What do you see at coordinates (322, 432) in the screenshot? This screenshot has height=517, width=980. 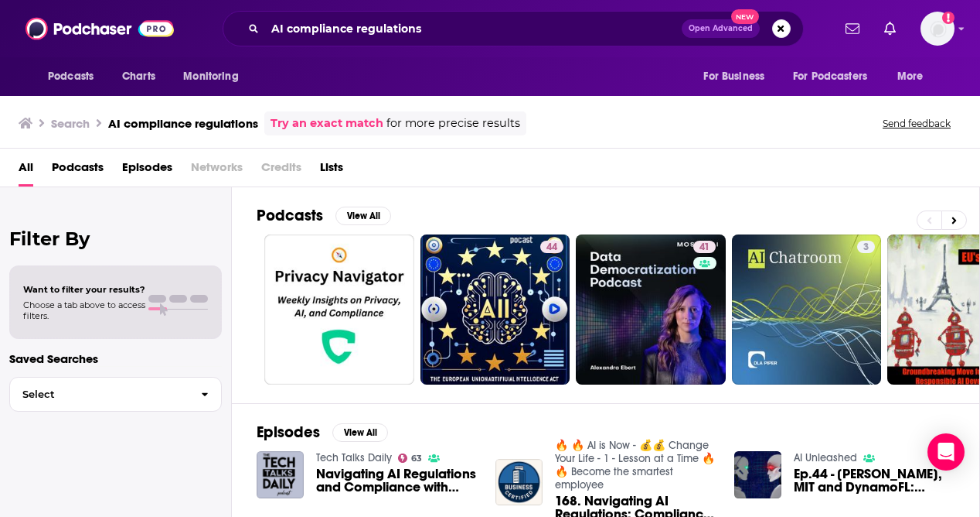 I see `a: EpisodesView All` at bounding box center [322, 432].